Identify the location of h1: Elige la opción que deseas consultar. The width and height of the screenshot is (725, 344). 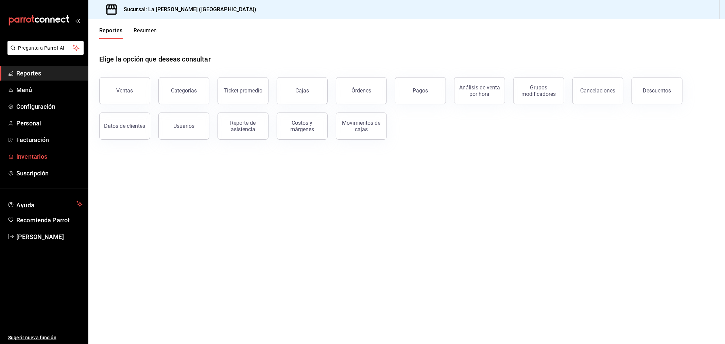
(155, 59).